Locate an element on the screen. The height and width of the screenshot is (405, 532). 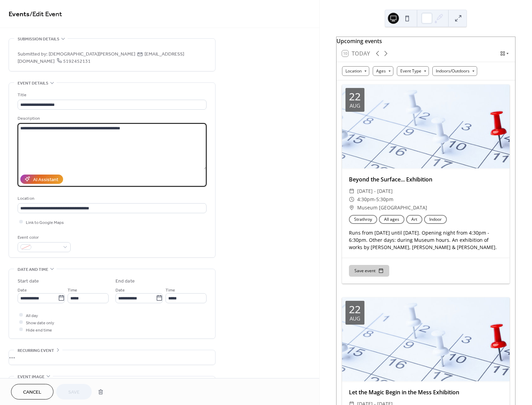
span: Link to Google Maps is located at coordinates (45, 222).